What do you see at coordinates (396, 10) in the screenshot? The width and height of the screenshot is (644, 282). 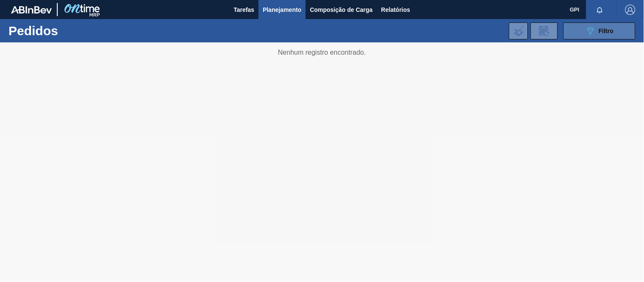 I see `span: Relatórios` at bounding box center [396, 10].